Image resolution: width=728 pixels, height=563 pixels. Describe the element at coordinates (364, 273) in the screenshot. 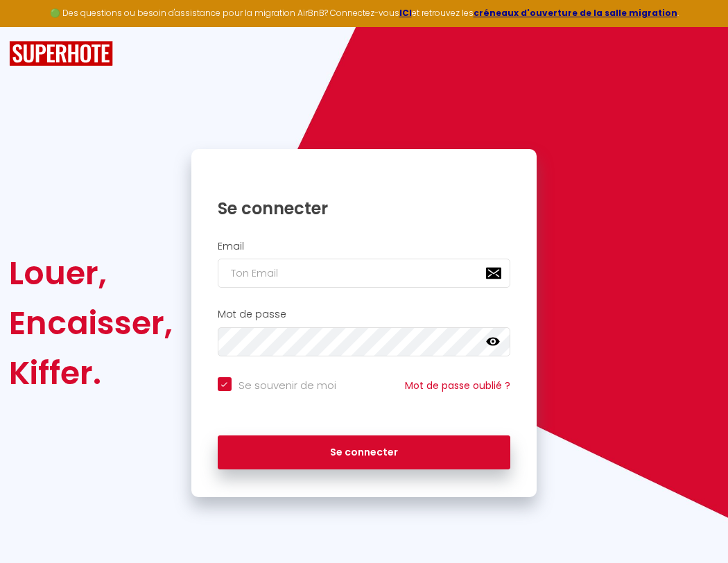

I see `input: Ton Email` at that location.